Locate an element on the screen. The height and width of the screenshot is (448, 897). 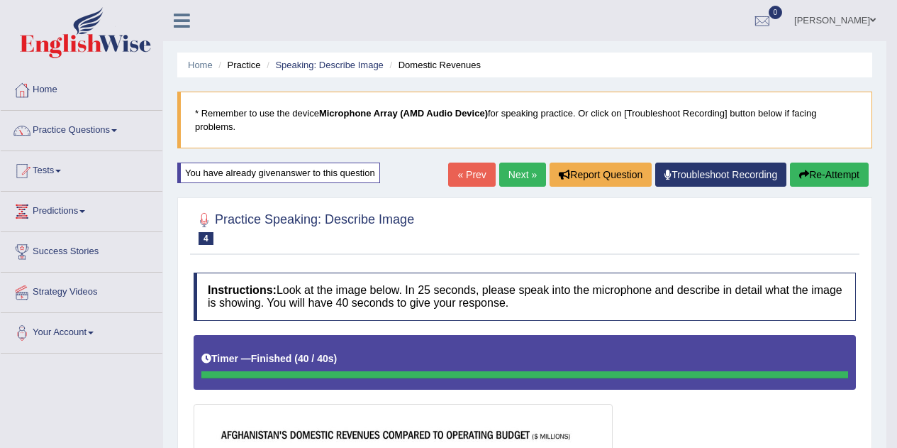
a: Success Stories is located at coordinates (82, 250).